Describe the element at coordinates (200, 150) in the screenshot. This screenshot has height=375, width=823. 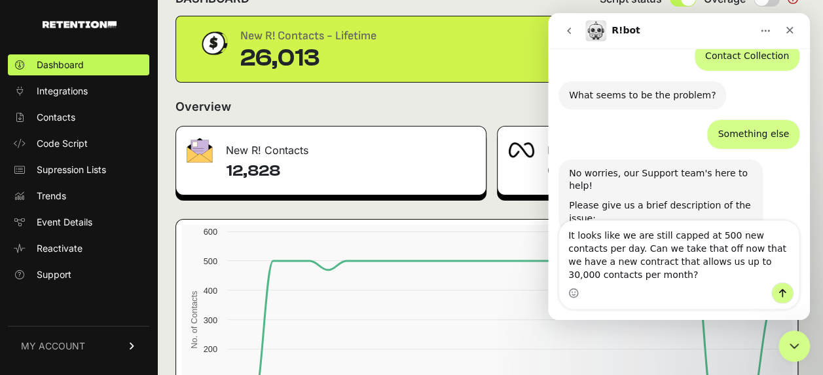
I see `img: fa-envelope-19ae18322b30453b285274b1b8af3d052b27d846a4fbe8435d1a52b978f639a2.png` at that location.